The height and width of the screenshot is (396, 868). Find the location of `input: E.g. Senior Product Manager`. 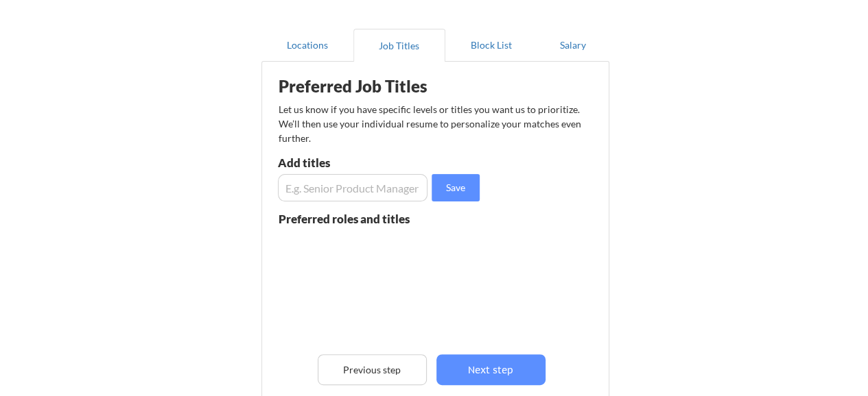

input: E.g. Senior Product Manager is located at coordinates (353, 188).